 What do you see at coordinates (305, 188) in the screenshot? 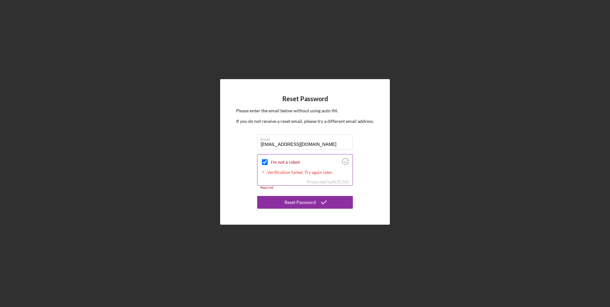
I see `div: Required` at bounding box center [305, 188].